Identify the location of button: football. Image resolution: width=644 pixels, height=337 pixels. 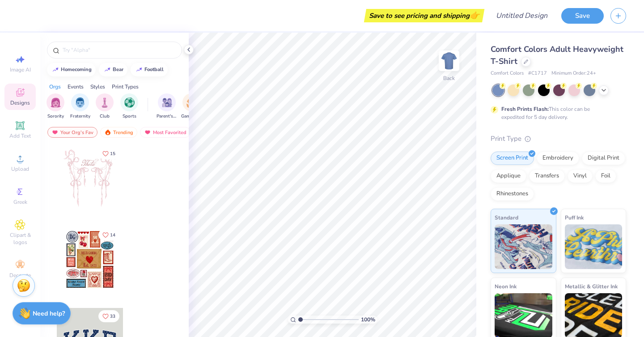
(149, 70).